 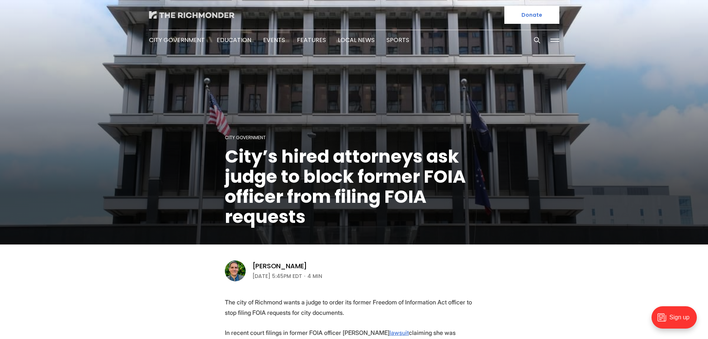 I want to click on a: Education, so click(x=234, y=40).